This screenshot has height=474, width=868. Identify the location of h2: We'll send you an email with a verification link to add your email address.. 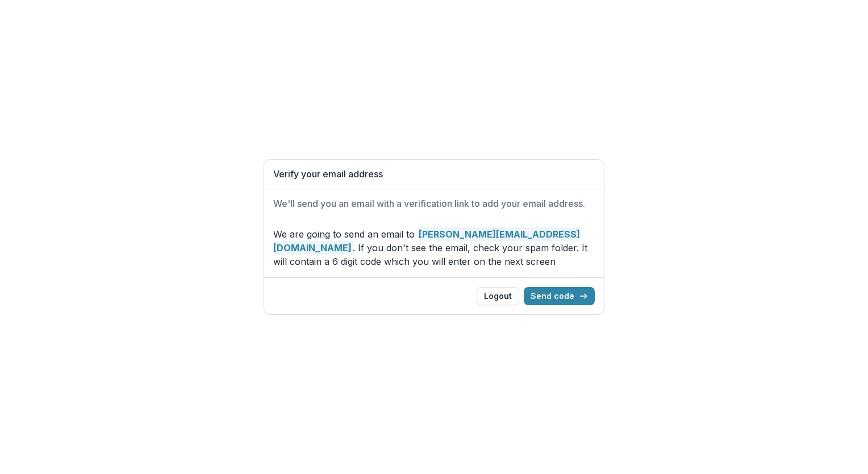
(434, 204).